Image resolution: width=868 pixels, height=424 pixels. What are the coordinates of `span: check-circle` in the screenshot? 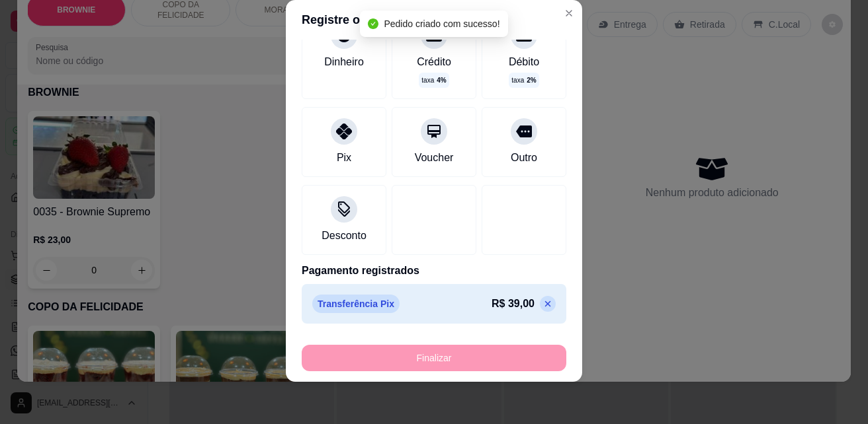 It's located at (373, 24).